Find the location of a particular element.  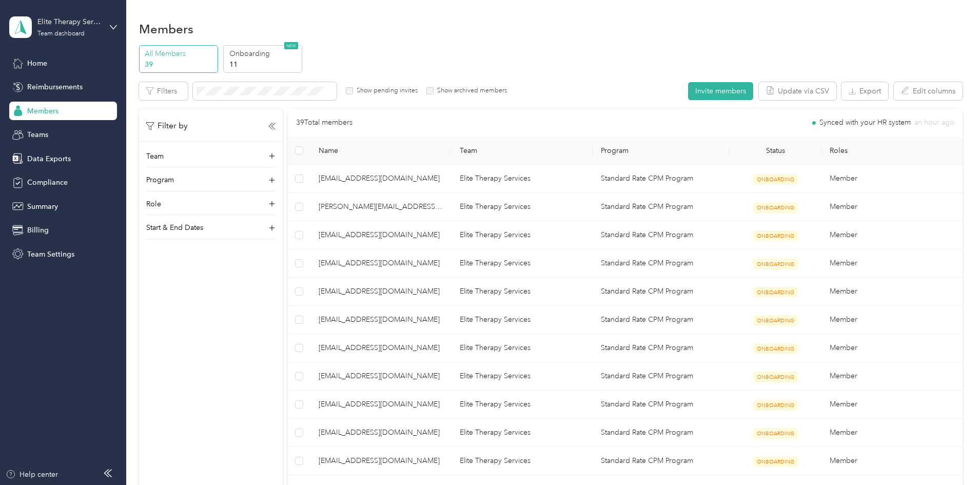

label: Show archived members is located at coordinates (470, 91).